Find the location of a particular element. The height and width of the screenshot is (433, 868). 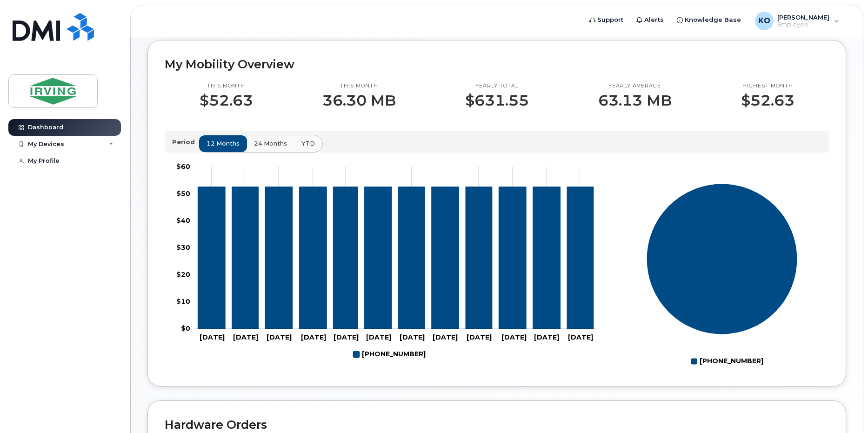

span: Alerts is located at coordinates (654, 20).